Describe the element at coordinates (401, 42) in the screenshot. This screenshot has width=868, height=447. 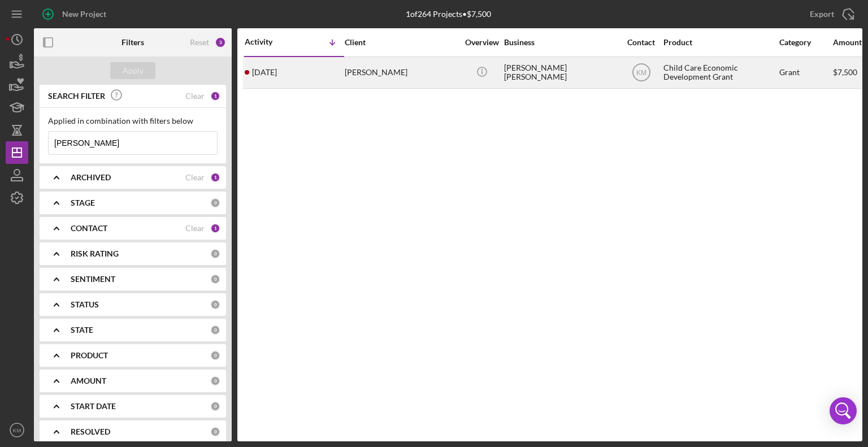
I see `div: Client` at that location.